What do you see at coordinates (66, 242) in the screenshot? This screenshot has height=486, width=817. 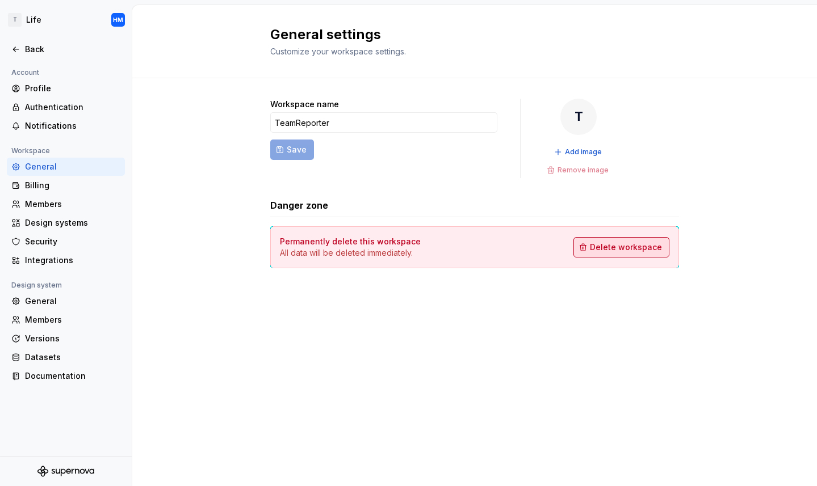 I see `a: Security` at bounding box center [66, 242].